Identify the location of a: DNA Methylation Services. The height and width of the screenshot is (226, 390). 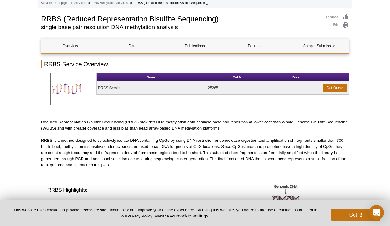
(110, 3).